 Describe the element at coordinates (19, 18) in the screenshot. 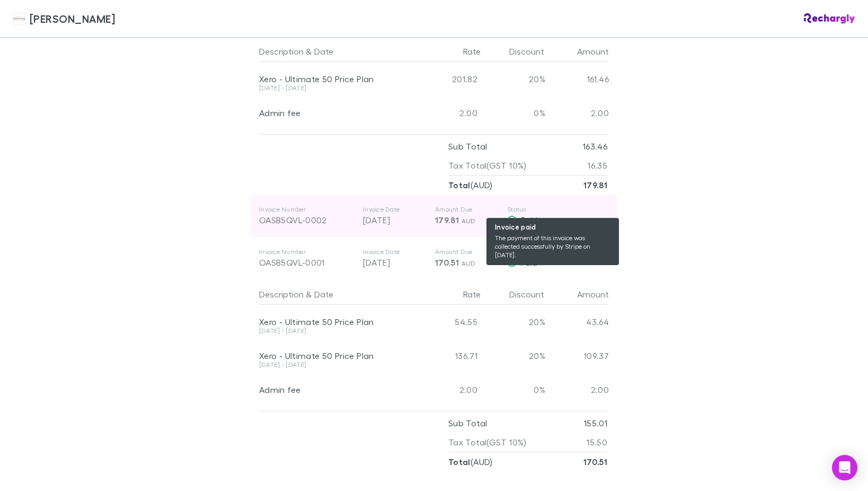

I see `img: Hales Douglass's Logo` at that location.